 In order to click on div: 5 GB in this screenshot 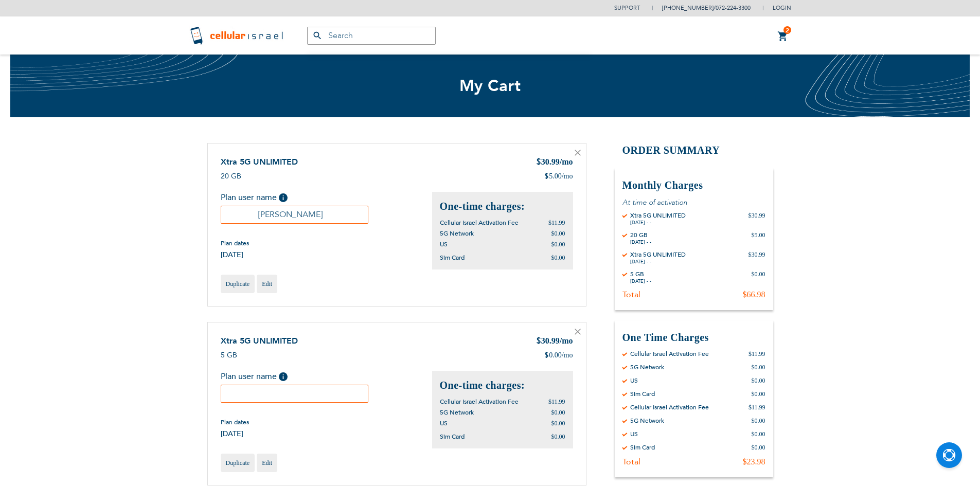, I will do `click(641, 274)`.